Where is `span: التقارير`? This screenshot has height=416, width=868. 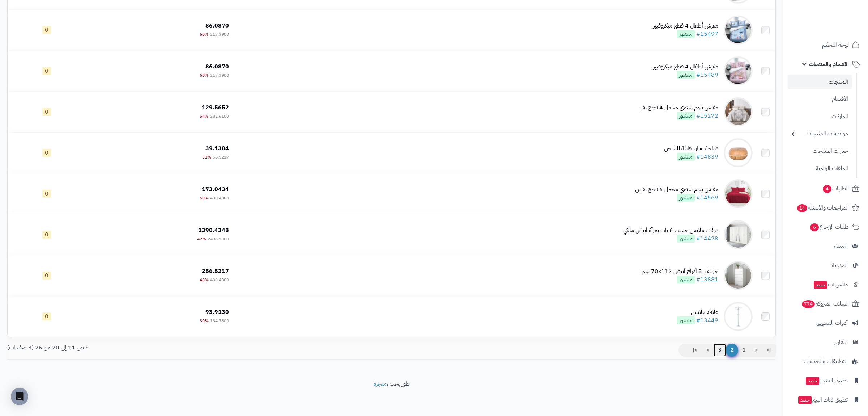 span: التقارير is located at coordinates (840, 342).